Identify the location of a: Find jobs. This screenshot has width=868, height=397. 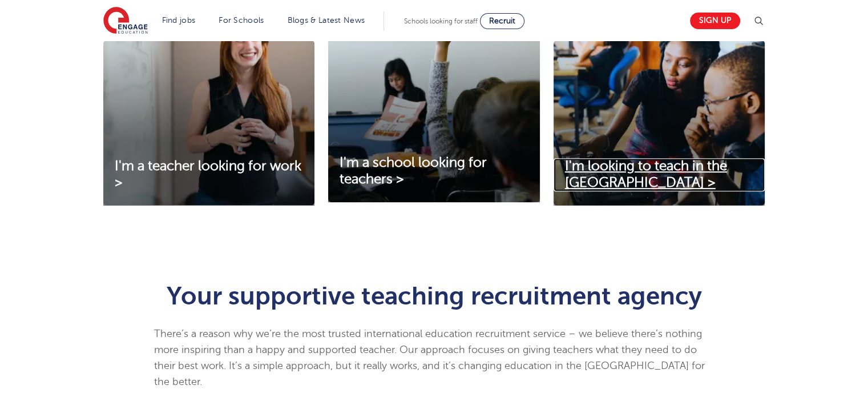
(179, 20).